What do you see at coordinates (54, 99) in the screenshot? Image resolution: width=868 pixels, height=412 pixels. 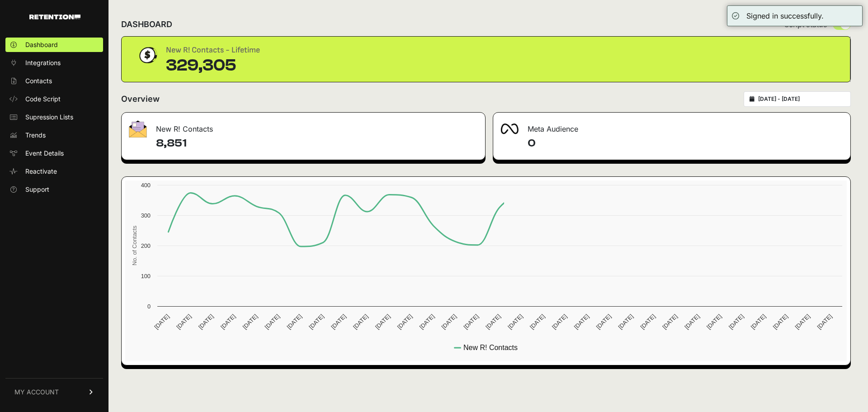 I see `a: Code Script` at bounding box center [54, 99].